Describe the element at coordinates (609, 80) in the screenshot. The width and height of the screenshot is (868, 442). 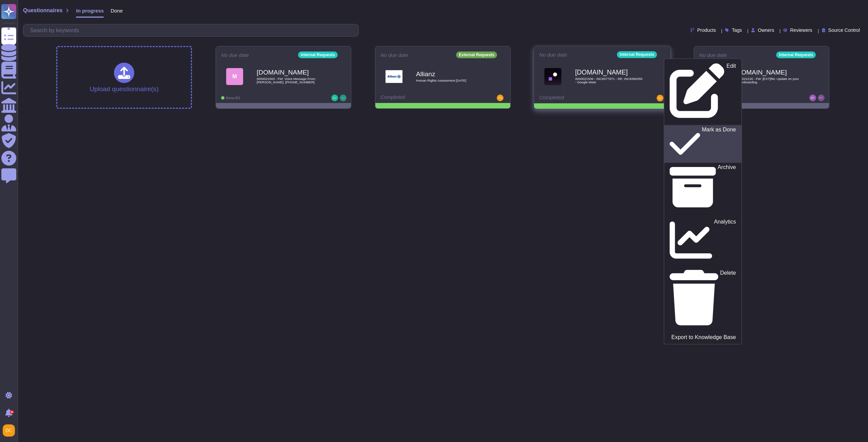
I see `span: 0000021536 - INC8377971 - RE: INC8366355 - Google Meet` at that location.